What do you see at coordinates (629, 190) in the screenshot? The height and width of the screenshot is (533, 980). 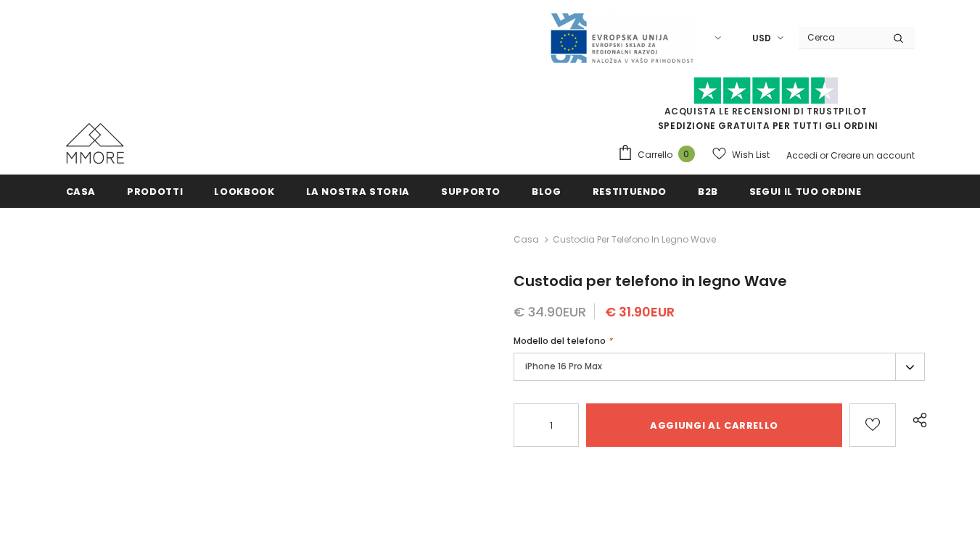 I see `a: Restituendo` at bounding box center [629, 190].